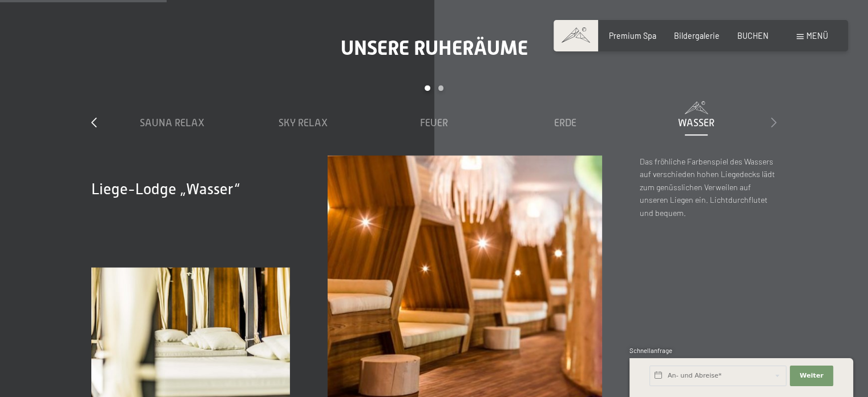  Describe the element at coordinates (697, 35) in the screenshot. I see `a: Bildergalerie` at that location.